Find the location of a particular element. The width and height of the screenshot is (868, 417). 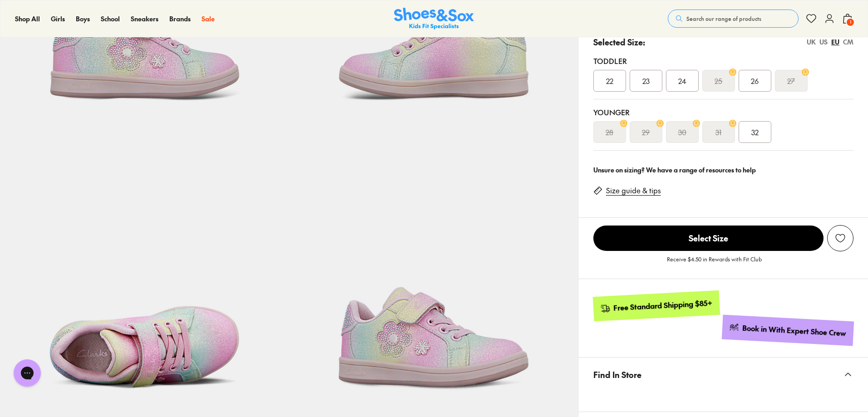

s: 27 is located at coordinates (791, 81).